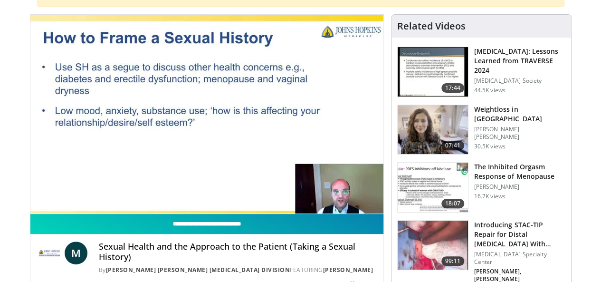 The width and height of the screenshot is (601, 282). Describe the element at coordinates (237, 251) in the screenshot. I see `h4: Sexual Health and the Approach to the Patient (Taking a Sexual History)` at that location.